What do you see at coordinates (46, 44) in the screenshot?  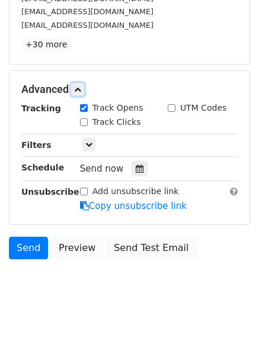 I see `a: +30 more` at bounding box center [46, 44].